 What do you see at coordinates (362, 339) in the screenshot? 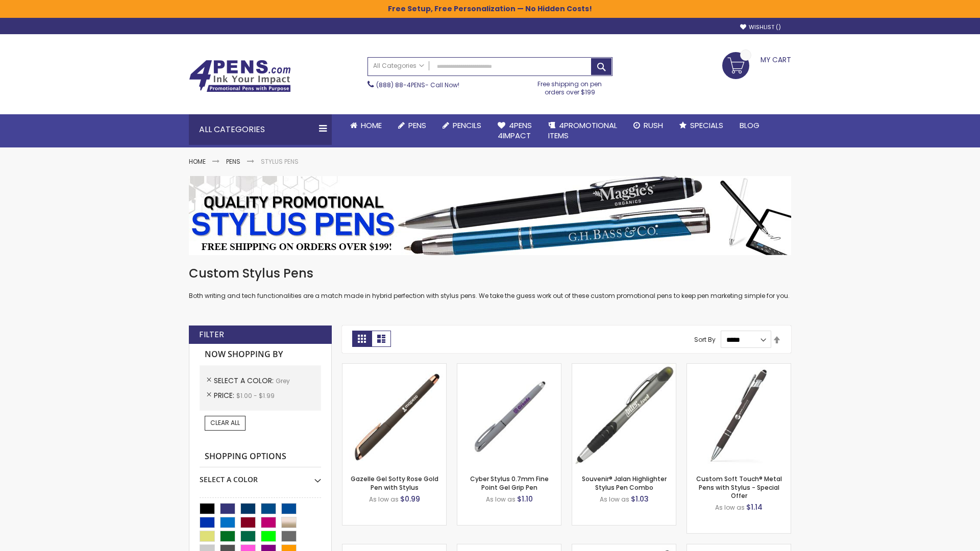
I see `strong: Grid` at bounding box center [362, 339].